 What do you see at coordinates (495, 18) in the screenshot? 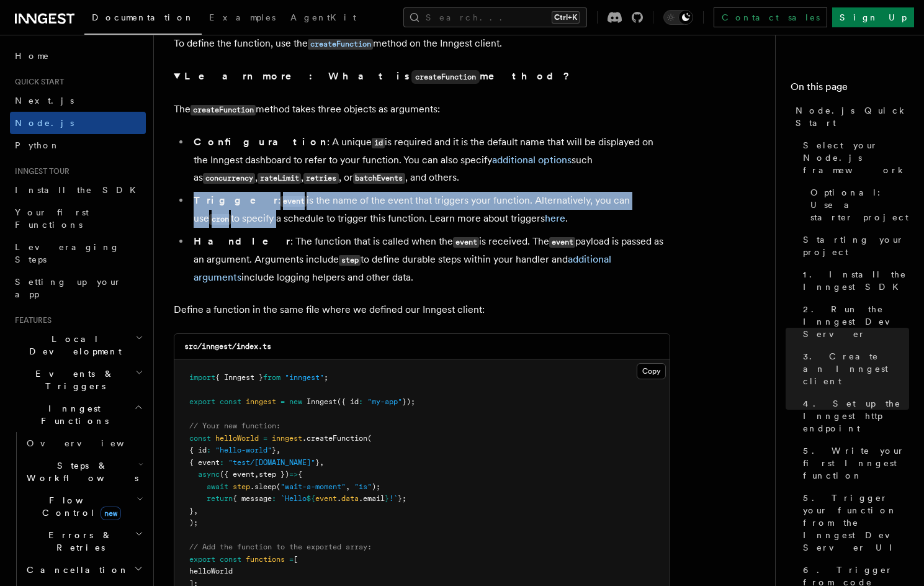
I see `button: Search...Ctrl+K` at bounding box center [495, 18].